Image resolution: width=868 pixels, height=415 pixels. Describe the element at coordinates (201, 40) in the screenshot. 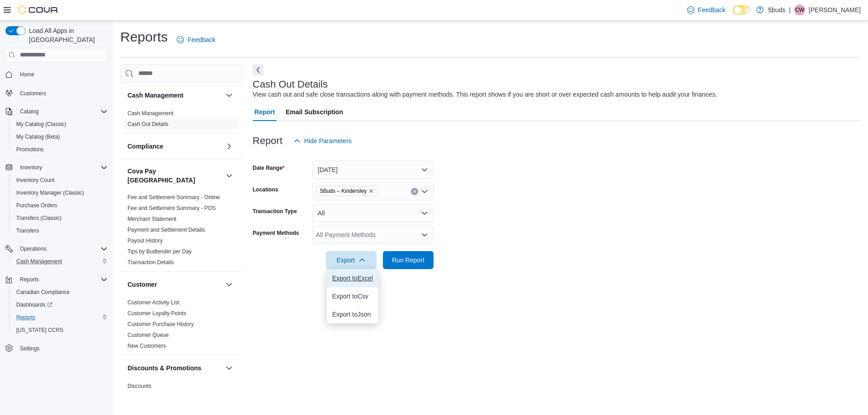

I see `span: Feedback` at that location.